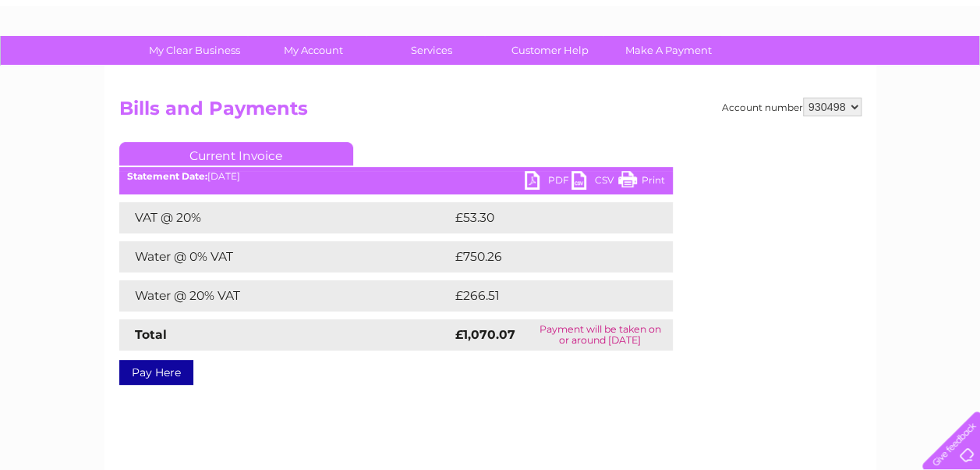 The image size is (980, 470). What do you see at coordinates (431, 50) in the screenshot?
I see `a: Services` at bounding box center [431, 50].